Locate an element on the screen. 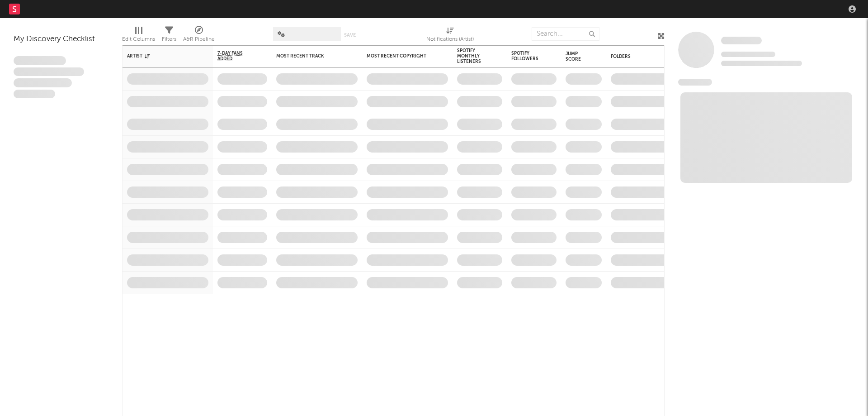 The height and width of the screenshot is (416, 868). span: 7-Day Fans Added is located at coordinates (236, 56).